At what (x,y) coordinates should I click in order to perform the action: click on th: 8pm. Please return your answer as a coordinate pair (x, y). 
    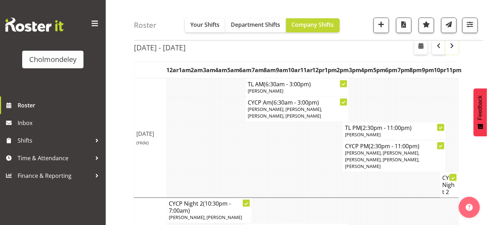
    Looking at the image, I should click on (415, 70).